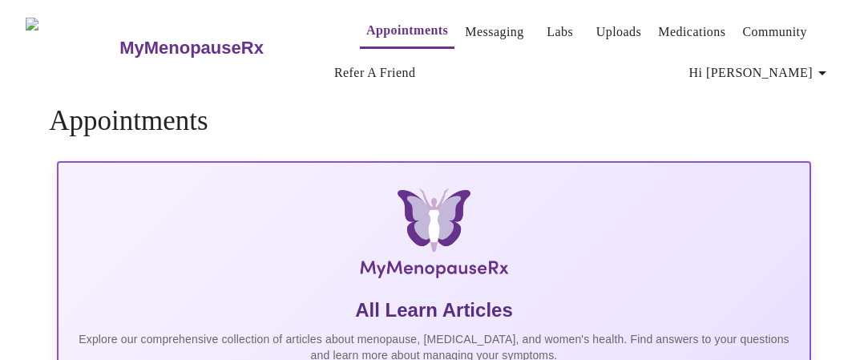  Describe the element at coordinates (434, 310) in the screenshot. I see `h5: All Learn Articles` at that location.